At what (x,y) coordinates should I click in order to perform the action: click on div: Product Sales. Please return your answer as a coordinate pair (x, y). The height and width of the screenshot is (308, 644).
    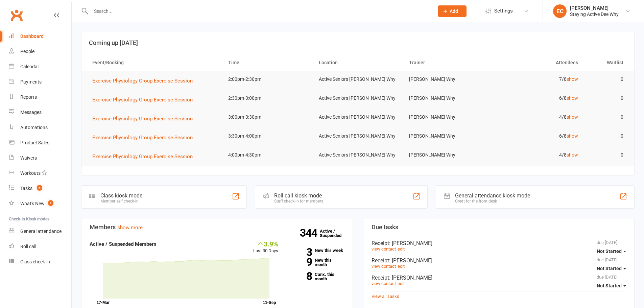
    Looking at the image, I should click on (35, 143).